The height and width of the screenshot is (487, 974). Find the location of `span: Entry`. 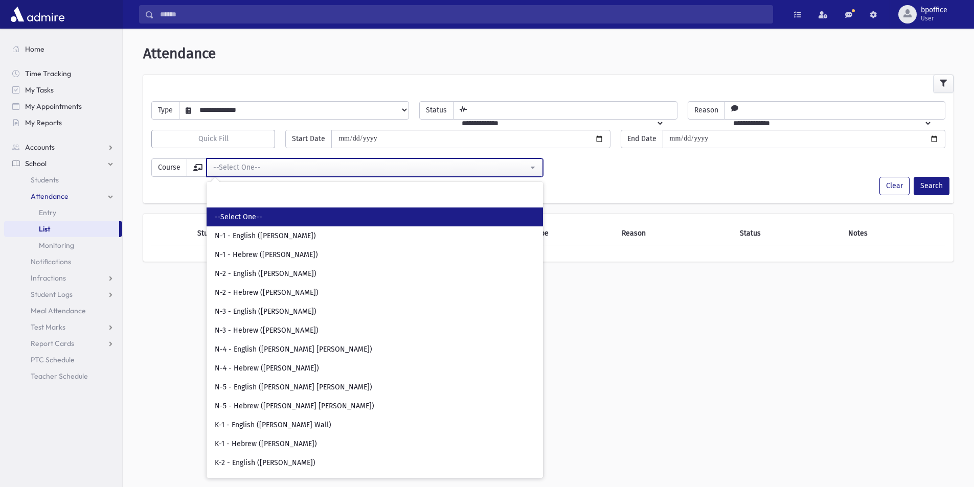

span: Entry is located at coordinates (48, 213).